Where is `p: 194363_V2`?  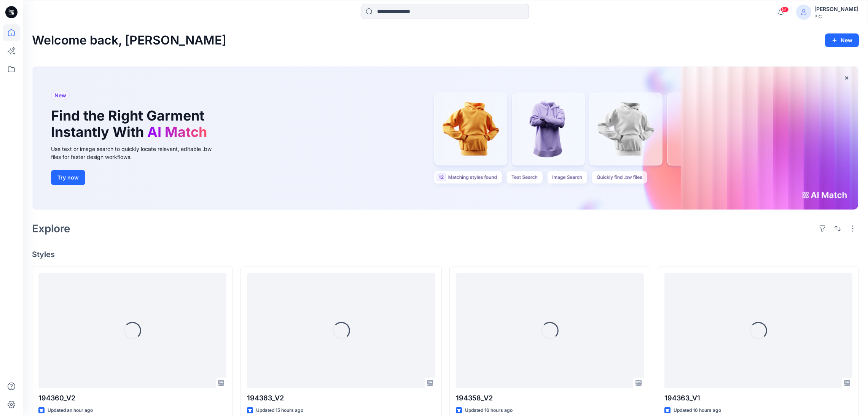
p: 194363_V2 is located at coordinates (341, 399).